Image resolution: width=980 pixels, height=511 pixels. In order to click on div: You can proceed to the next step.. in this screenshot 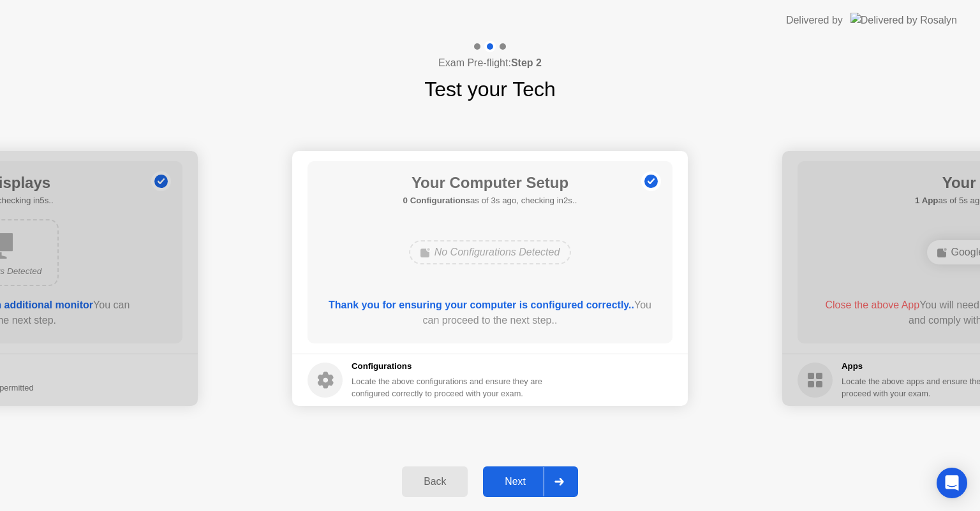, I will do `click(490, 313)`.